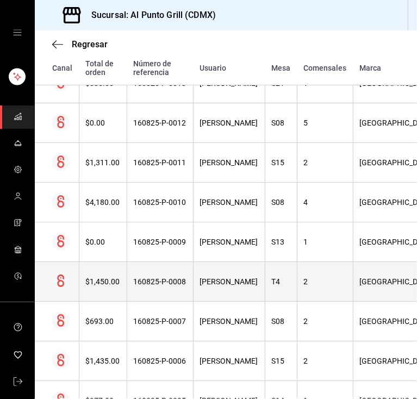  What do you see at coordinates (325, 202) in the screenshot?
I see `div: 4` at bounding box center [325, 202].